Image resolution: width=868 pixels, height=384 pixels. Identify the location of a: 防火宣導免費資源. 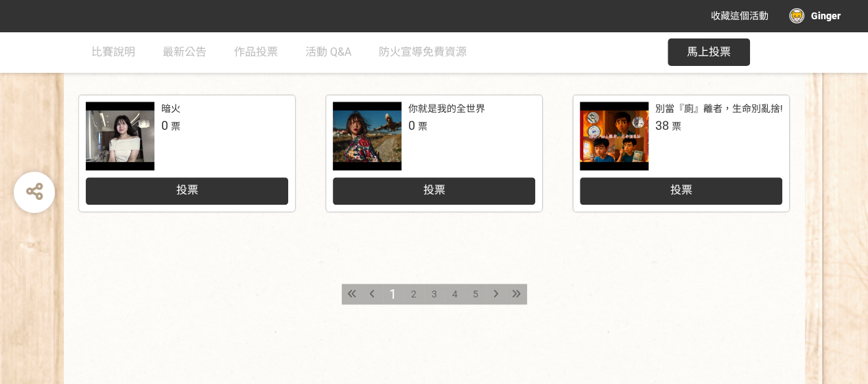
(423, 52).